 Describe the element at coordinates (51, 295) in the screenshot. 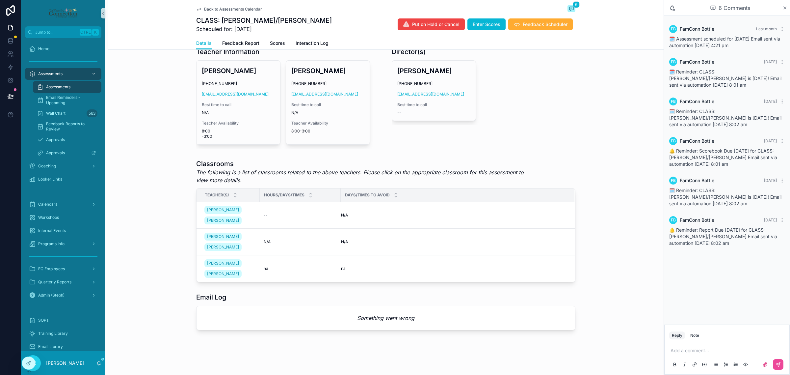

I see `span: Admin (Steph)` at that location.